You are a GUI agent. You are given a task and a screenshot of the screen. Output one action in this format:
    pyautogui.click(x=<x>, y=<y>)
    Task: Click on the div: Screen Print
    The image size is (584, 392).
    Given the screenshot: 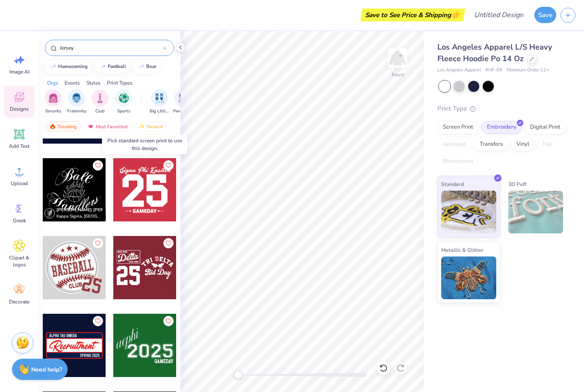 What is the action you would take?
    pyautogui.click(x=458, y=127)
    